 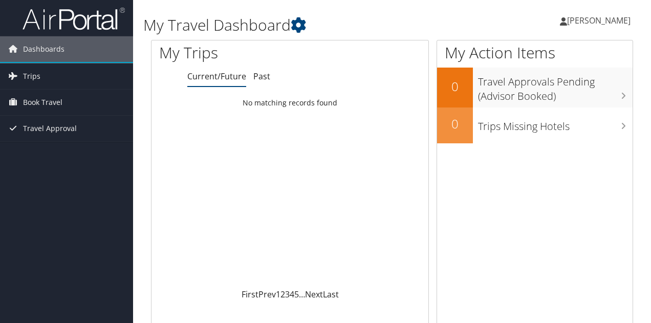 I want to click on h3: Travel Approvals Pending (Advisor Booked), so click(x=556, y=87).